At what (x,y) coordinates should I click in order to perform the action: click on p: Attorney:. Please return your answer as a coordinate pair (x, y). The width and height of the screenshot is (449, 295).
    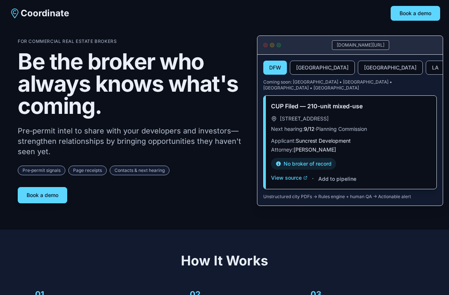
    Looking at the image, I should click on (350, 149).